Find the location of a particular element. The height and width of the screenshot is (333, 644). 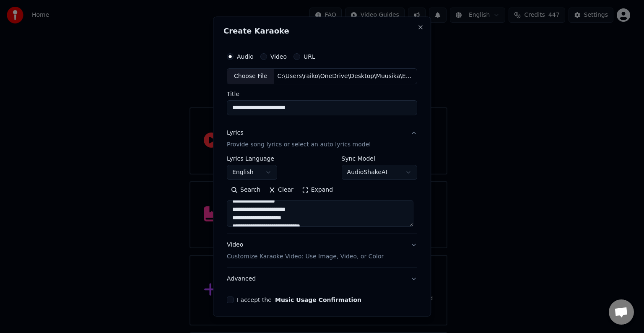

label: URL is located at coordinates (309, 57).